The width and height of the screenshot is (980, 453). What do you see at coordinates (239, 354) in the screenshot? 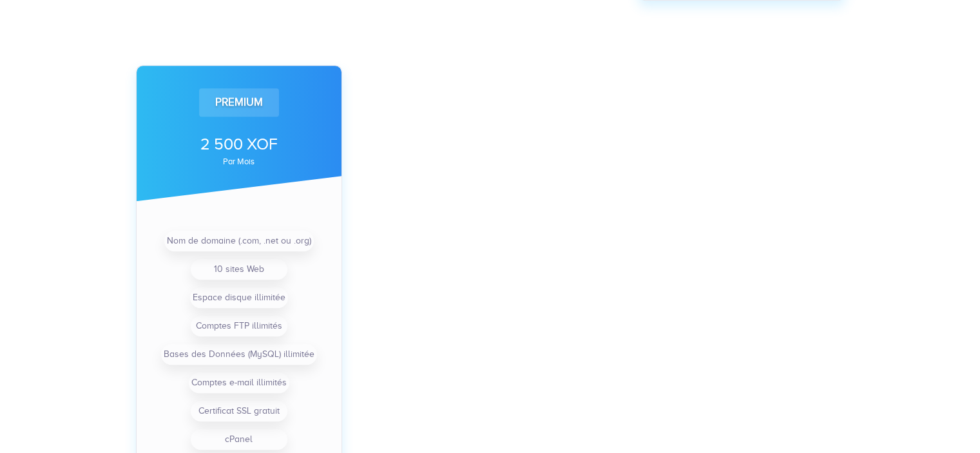
I see `li: Bases des Données (MySQL) illimitée` at bounding box center [239, 354].